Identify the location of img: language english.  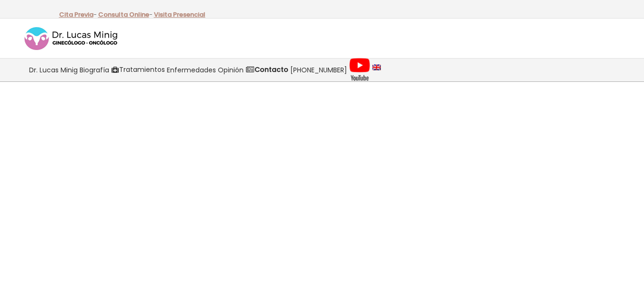
(376, 67).